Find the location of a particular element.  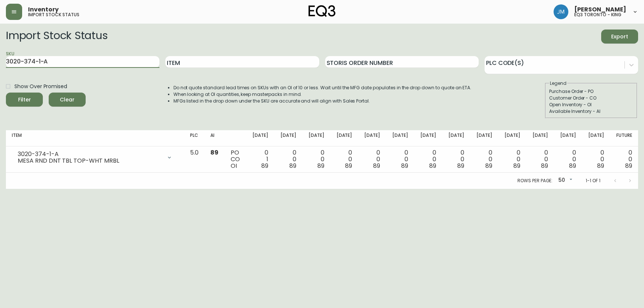

h5: import stock status is located at coordinates (54, 15).